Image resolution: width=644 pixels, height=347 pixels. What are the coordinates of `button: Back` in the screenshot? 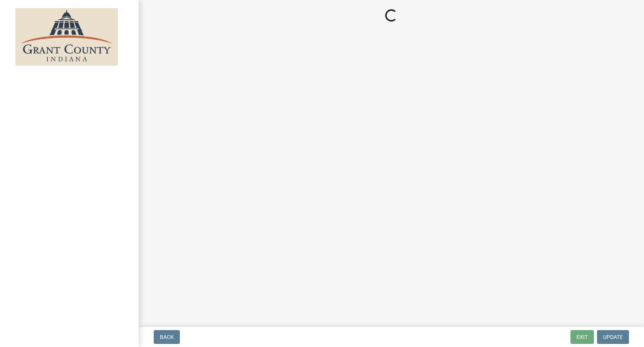 It's located at (167, 337).